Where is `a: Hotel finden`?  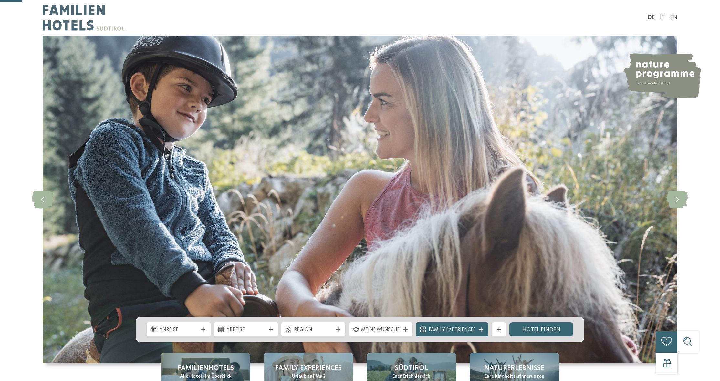 a: Hotel finden is located at coordinates (542, 330).